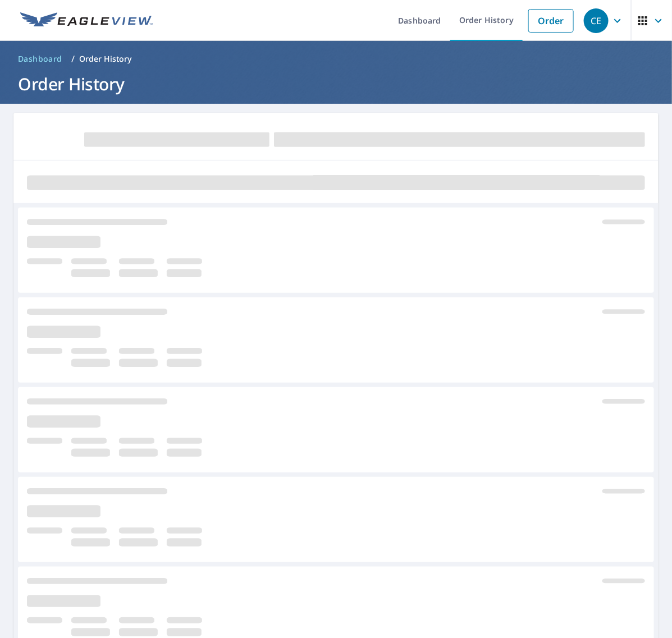 Image resolution: width=672 pixels, height=638 pixels. What do you see at coordinates (39, 59) in the screenshot?
I see `span: Dashboard` at bounding box center [39, 59].